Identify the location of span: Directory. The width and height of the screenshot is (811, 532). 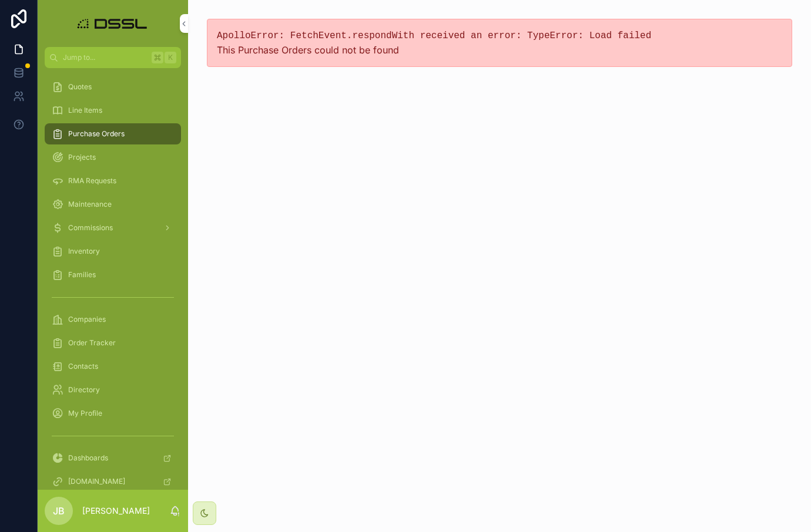
(84, 390).